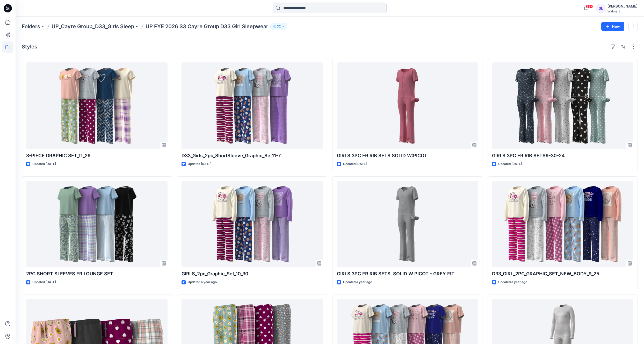 This screenshot has width=644, height=344. Describe the element at coordinates (252, 106) in the screenshot. I see `a: D33_Girls_2pc_ShortSleeve_Graphic_Set11-7` at that location.